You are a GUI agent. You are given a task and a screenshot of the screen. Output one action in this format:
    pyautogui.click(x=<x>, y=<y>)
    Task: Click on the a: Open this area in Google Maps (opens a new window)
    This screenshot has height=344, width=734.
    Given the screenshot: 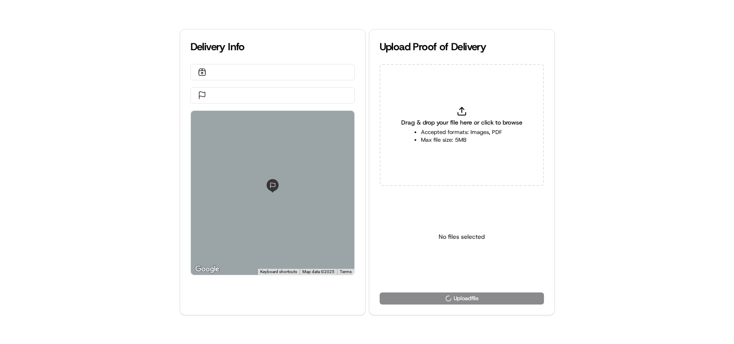 What is the action you would take?
    pyautogui.click(x=207, y=269)
    